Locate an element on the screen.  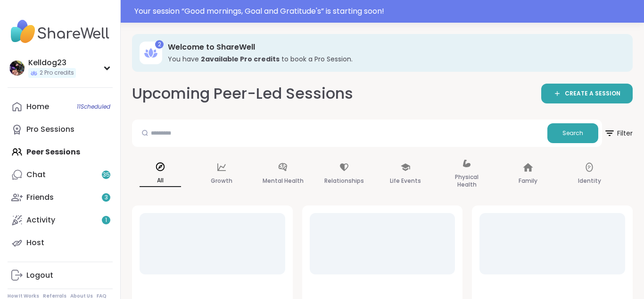
p: Life Events is located at coordinates (405, 181).